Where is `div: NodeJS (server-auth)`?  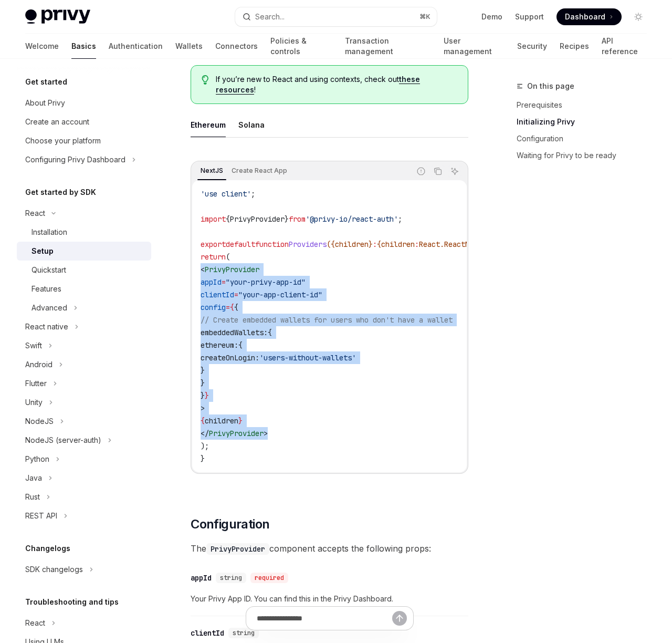
div: NodeJS (server-auth) is located at coordinates (63, 440).